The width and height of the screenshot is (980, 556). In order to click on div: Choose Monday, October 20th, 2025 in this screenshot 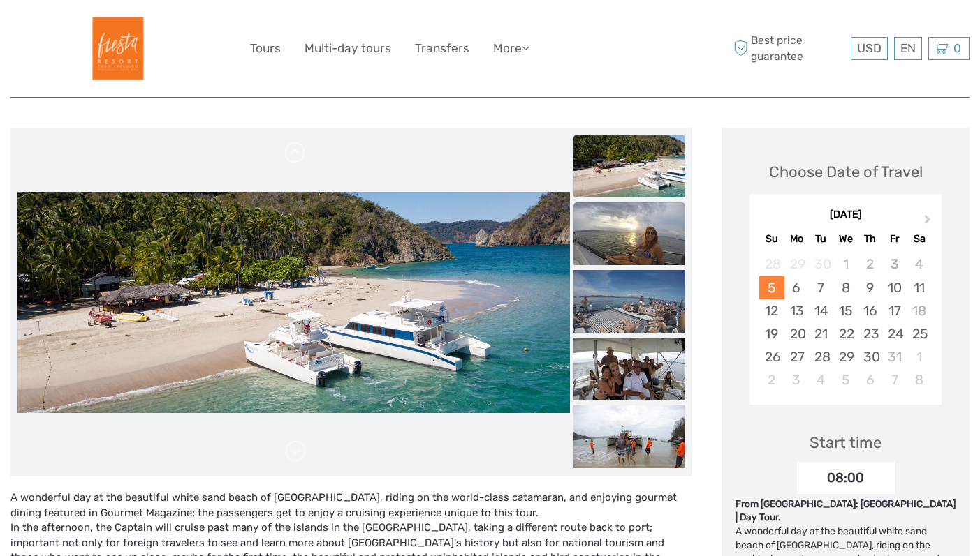, I will do `click(796, 334)`.